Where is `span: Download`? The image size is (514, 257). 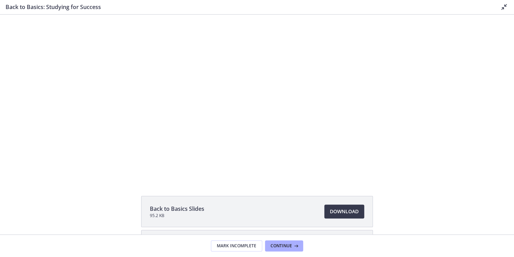
span: Download is located at coordinates (344, 211).